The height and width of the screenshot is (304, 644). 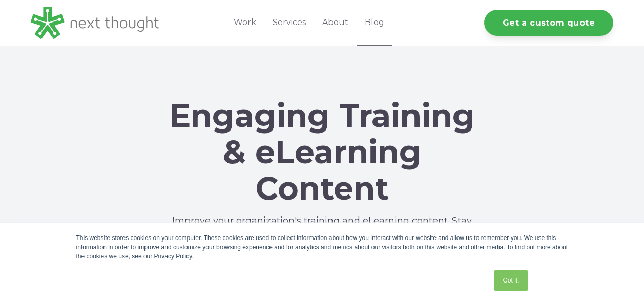 What do you see at coordinates (95, 22) in the screenshot?
I see `img: LG - NextThought Logo` at bounding box center [95, 22].